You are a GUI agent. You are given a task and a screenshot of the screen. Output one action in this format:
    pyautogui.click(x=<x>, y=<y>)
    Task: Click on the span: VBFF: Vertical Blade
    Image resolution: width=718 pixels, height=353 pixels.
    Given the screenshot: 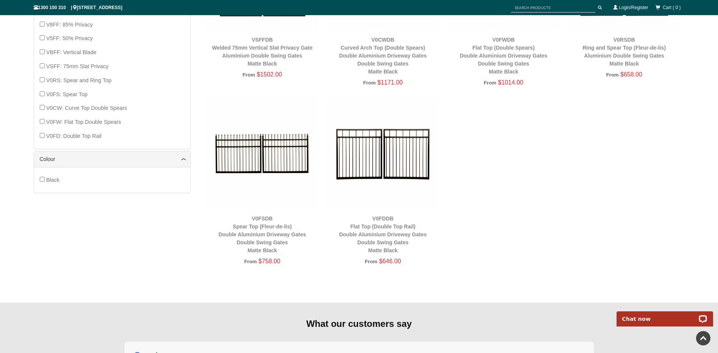 What is the action you would take?
    pyautogui.click(x=71, y=52)
    